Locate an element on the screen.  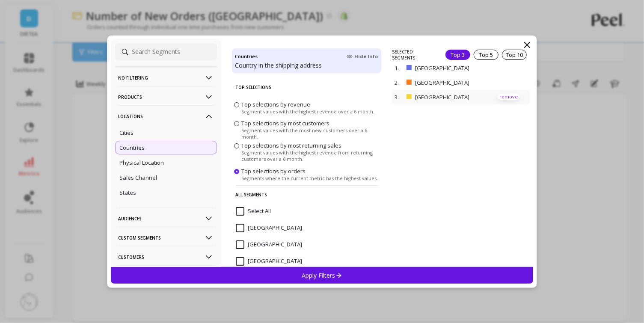
span: Segments where the current metric has the highest values. is located at coordinates (310, 178).